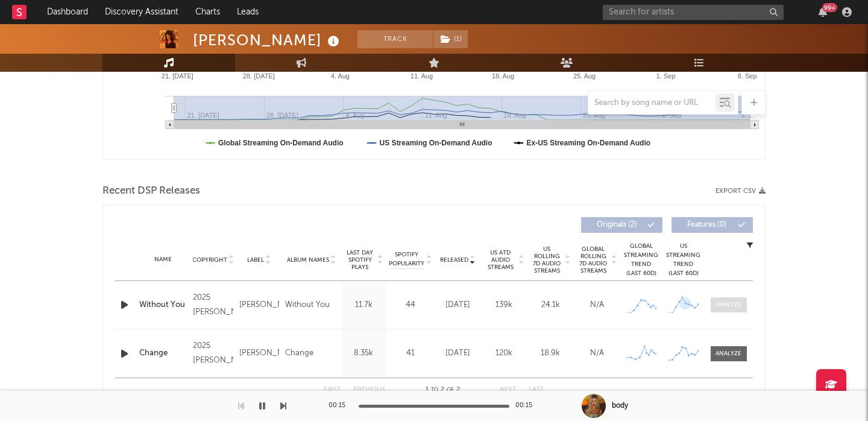  I want to click on div: 1 2 2, so click(443, 391).